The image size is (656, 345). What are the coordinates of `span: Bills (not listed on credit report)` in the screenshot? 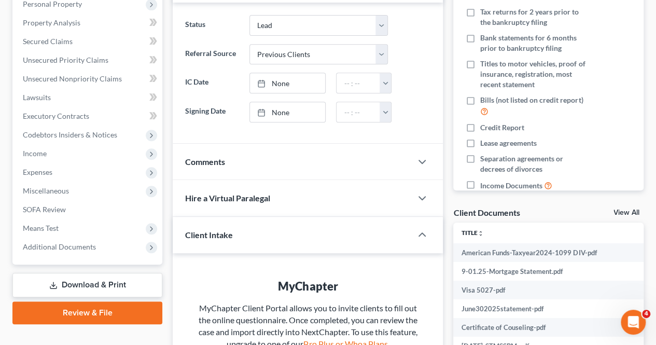 It's located at (532, 100).